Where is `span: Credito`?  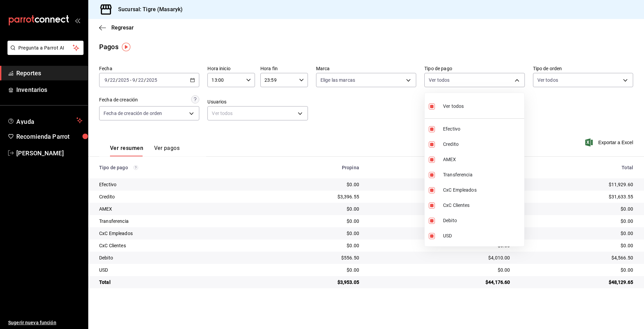
span: Credito is located at coordinates (483, 144).